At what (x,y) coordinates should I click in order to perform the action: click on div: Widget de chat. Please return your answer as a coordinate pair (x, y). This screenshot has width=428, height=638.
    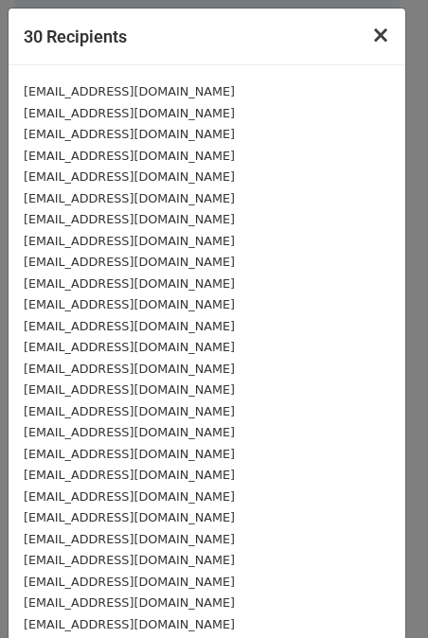
    Looking at the image, I should click on (381, 593).